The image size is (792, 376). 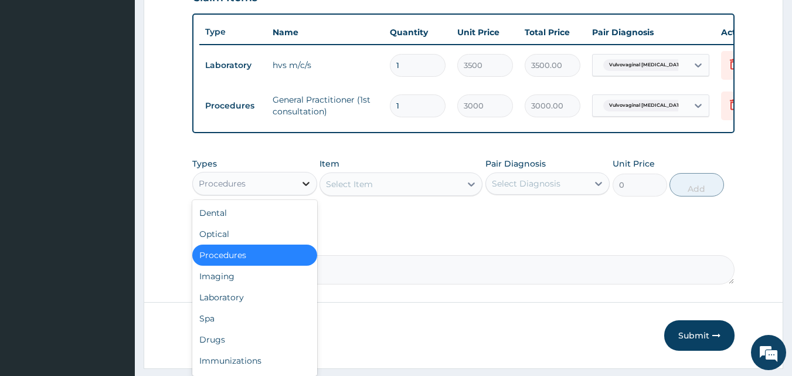 What do you see at coordinates (697, 185) in the screenshot?
I see `button: Add` at bounding box center [697, 185].